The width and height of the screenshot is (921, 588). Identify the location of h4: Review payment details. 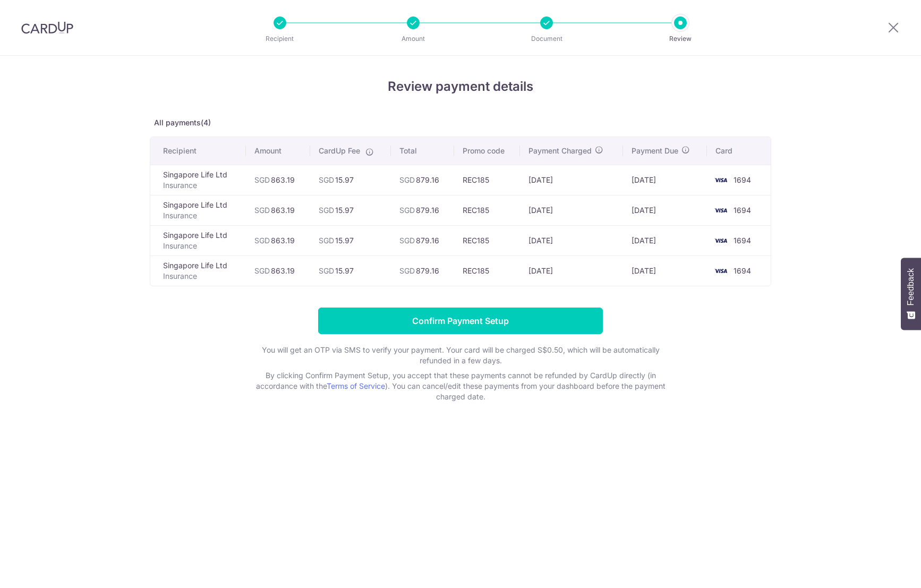
(460, 86).